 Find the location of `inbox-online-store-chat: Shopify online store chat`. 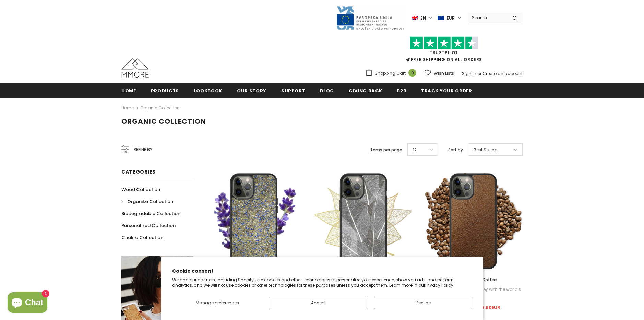

inbox-online-store-chat: Shopify online store chat is located at coordinates (27, 303).